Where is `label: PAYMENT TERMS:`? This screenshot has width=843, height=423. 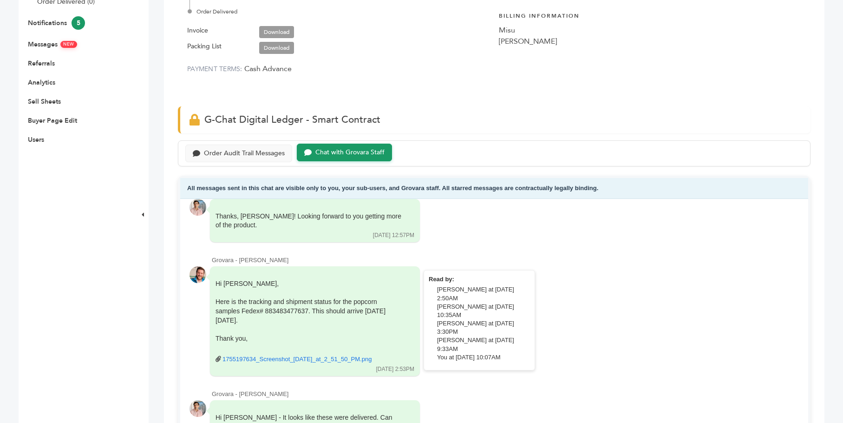
label: PAYMENT TERMS: is located at coordinates (215, 69).